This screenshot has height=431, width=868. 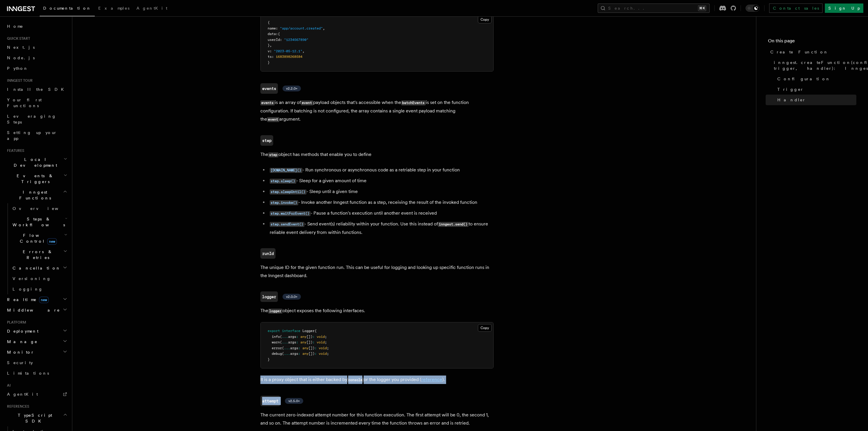 I want to click on a: Next.js, so click(x=36, y=47).